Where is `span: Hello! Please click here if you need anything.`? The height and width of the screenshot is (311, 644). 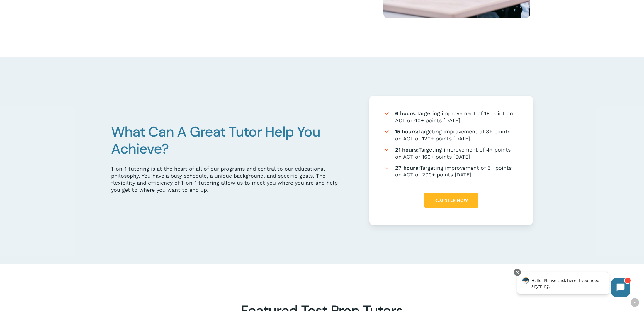 span: Hello! Please click here if you need anything. is located at coordinates (54, 16).